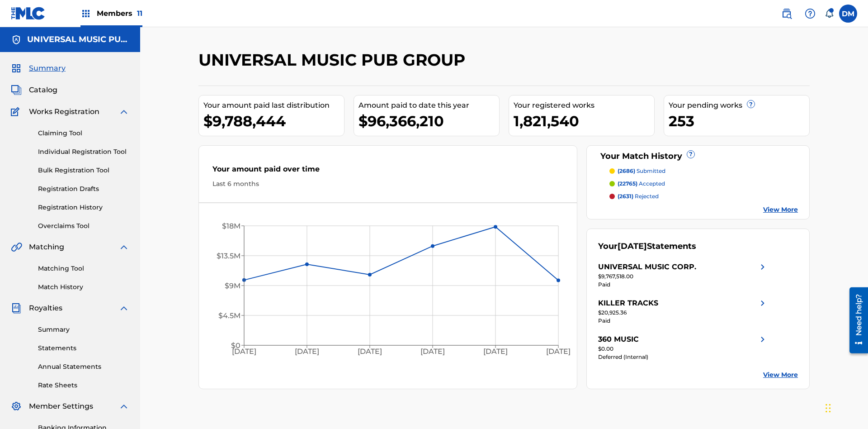 The width and height of the screenshot is (868, 429). Describe the element at coordinates (683, 357) in the screenshot. I see `div: Deferred (Internal)` at that location.